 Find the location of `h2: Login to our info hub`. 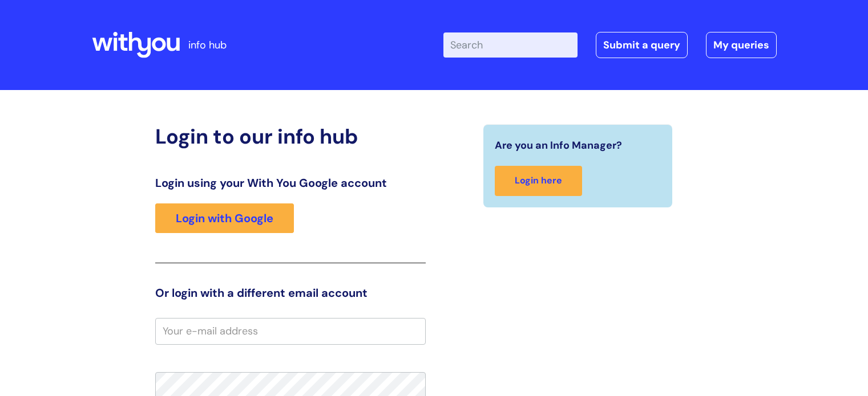

h2: Login to our info hub is located at coordinates (290, 136).